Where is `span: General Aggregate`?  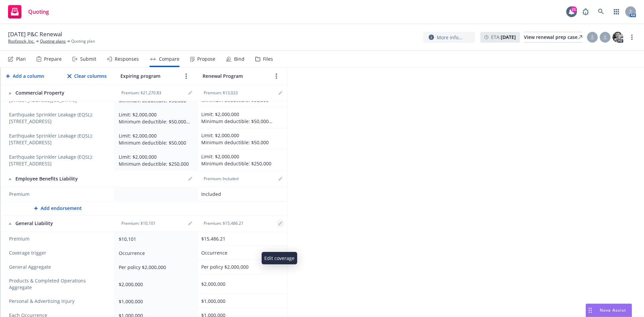
span: General Aggregate is located at coordinates (58, 267).